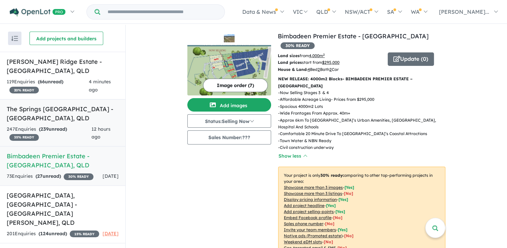  What do you see at coordinates (365, 106) in the screenshot?
I see `p: - Spacious 4000m2 Lots` at bounding box center [365, 106].